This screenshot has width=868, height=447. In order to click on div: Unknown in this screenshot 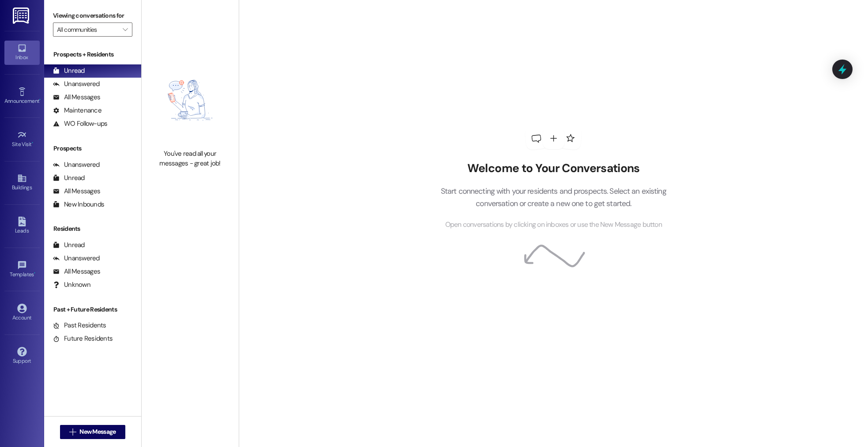, I will do `click(71, 284)`.